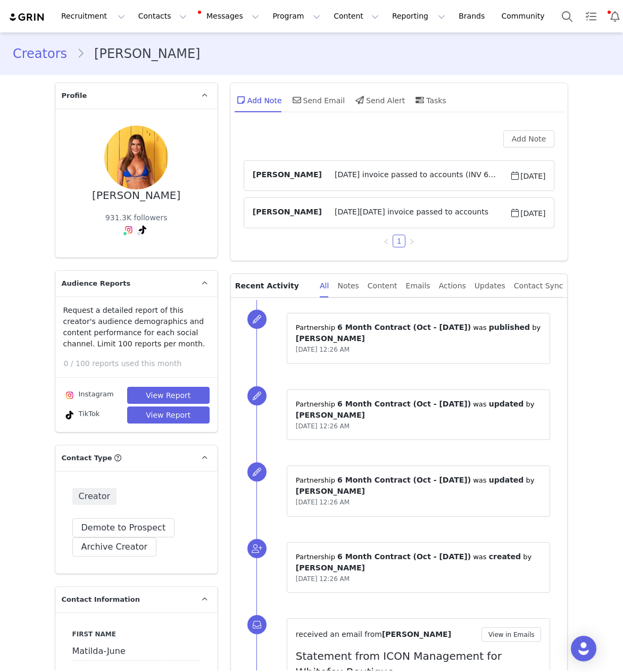  What do you see at coordinates (339, 634) in the screenshot?
I see `span: received an email from` at bounding box center [339, 634].